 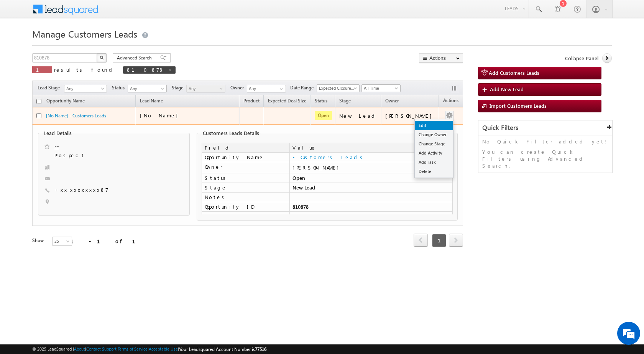 I want to click on span: Product, so click(x=251, y=101).